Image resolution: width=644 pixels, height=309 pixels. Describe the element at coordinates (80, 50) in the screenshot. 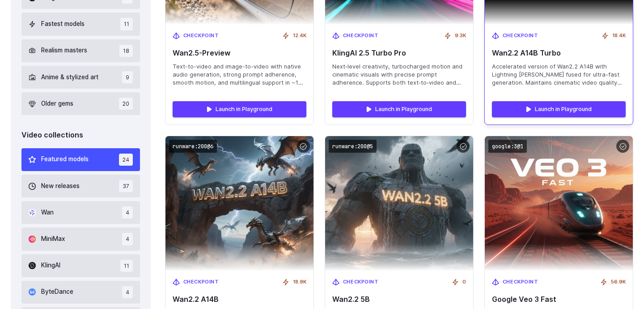

I see `button: Realism masters 18` at that location.